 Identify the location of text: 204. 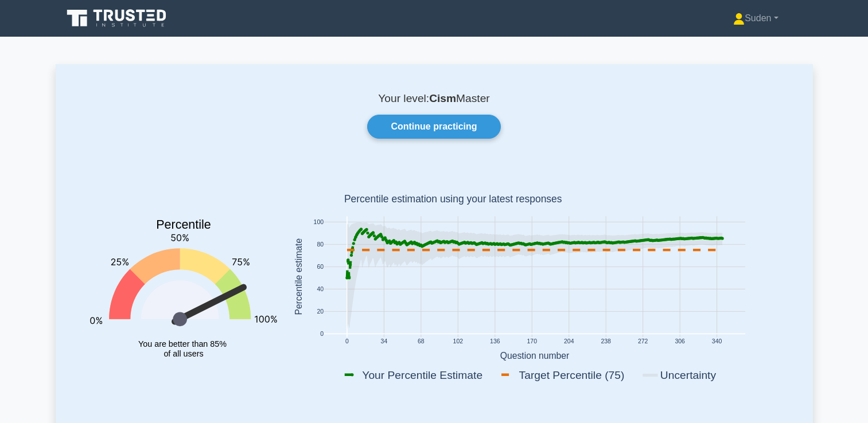
(568, 342).